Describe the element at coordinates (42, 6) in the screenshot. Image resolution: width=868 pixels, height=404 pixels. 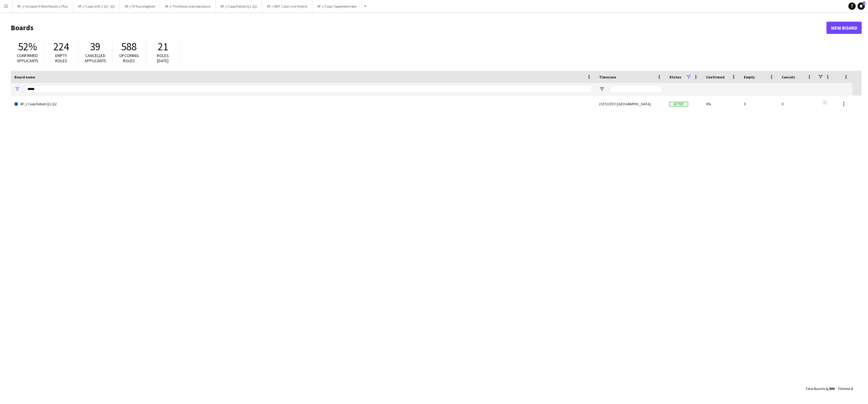
I see `button: RF // Unisport X Nike Ready 2 Play` at that location.